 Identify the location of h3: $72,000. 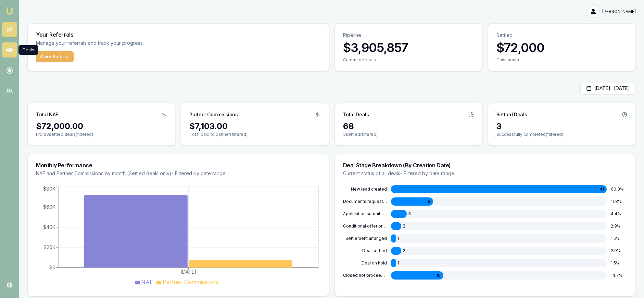
(562, 48).